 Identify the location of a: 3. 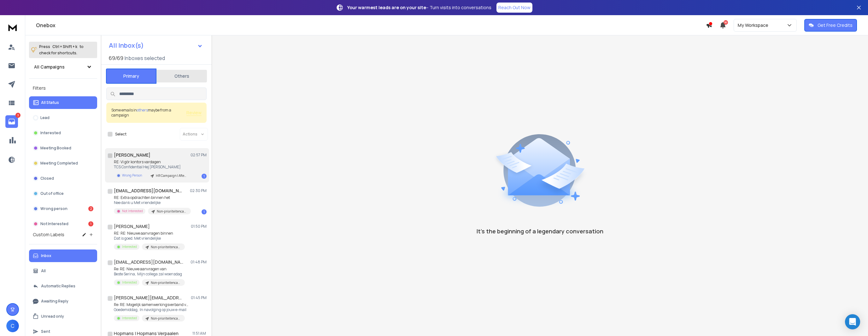
(12, 122).